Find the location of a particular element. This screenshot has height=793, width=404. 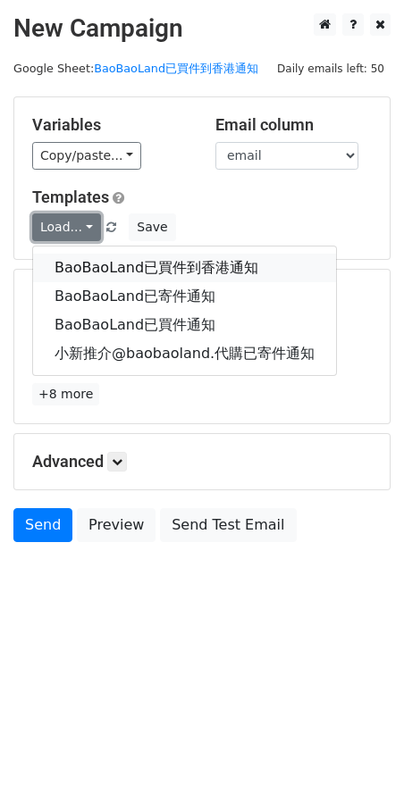

a: Send is located at coordinates (43, 525).